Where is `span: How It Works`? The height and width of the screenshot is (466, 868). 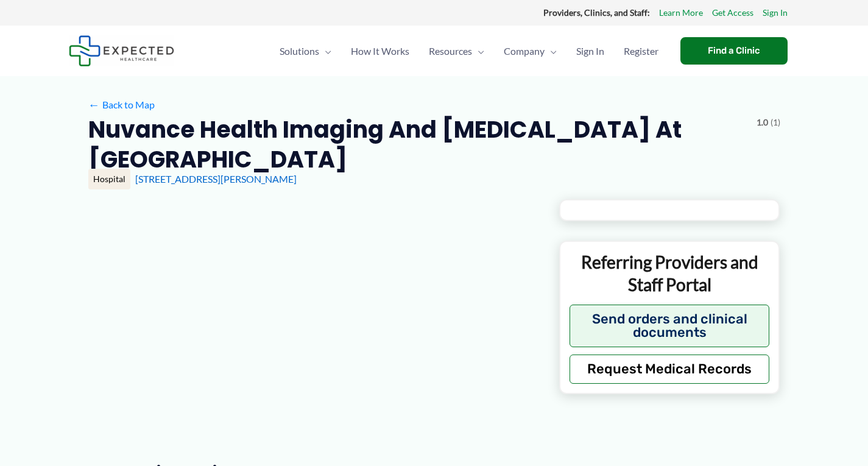
span: How It Works is located at coordinates (380, 51).